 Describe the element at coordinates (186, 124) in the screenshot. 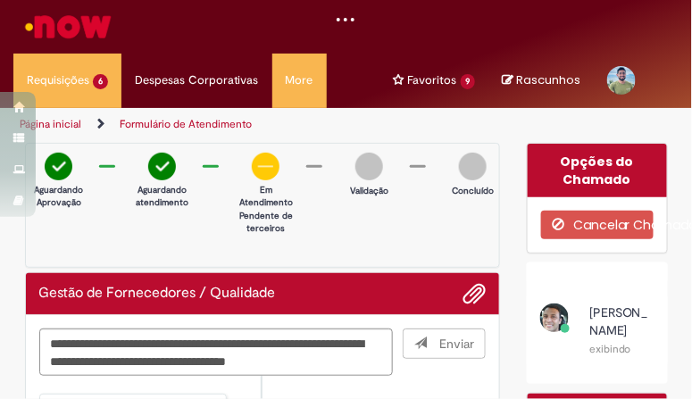

I see `a: Formulário de Atendimento` at that location.